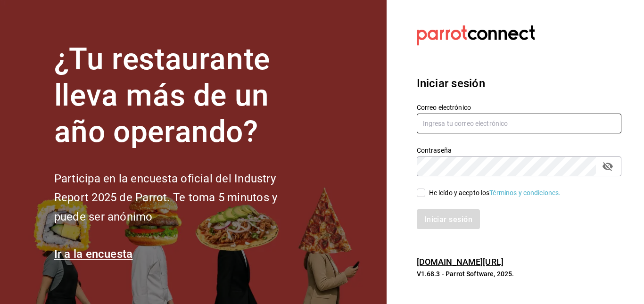 The image size is (644, 304). What do you see at coordinates (519, 124) in the screenshot?
I see `input: Ingresa tu correo electrónico` at bounding box center [519, 124].